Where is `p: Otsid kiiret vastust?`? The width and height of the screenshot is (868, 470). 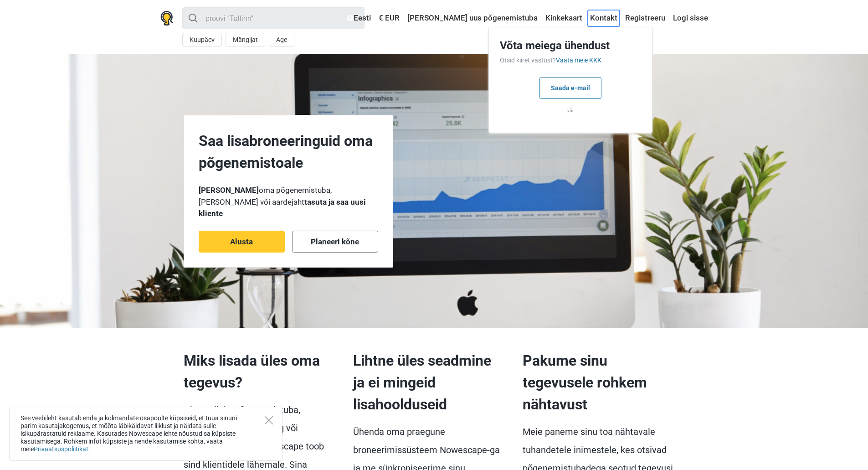
p: Otsid kiiret vastust? is located at coordinates (570, 60).